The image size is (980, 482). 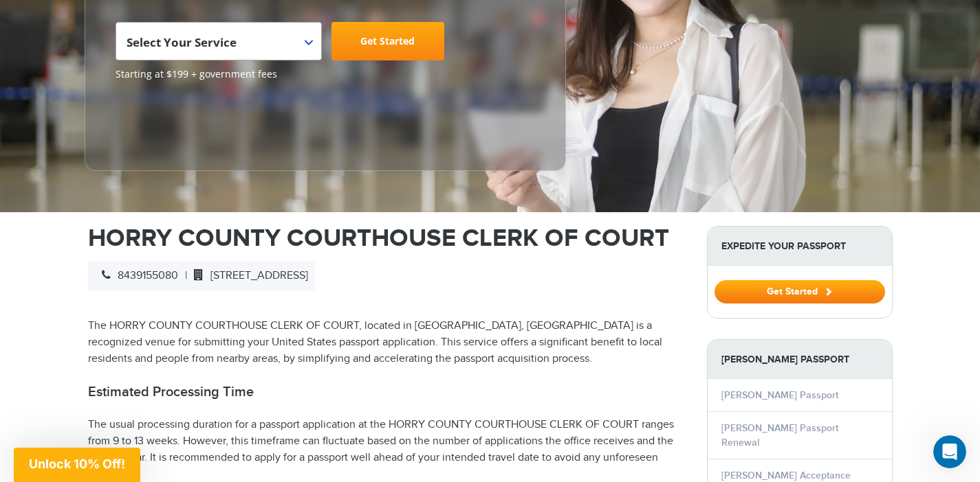 I want to click on span: 8439155080, so click(x=136, y=276).